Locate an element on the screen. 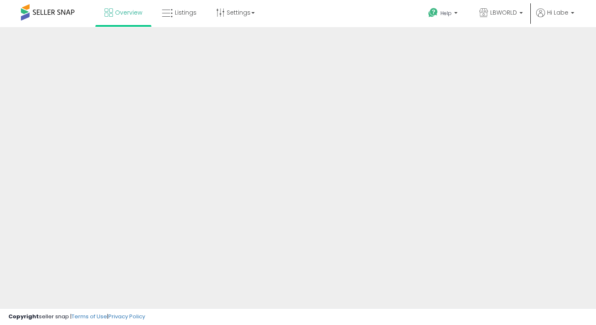 Image resolution: width=596 pixels, height=325 pixels. span: Hi Labe is located at coordinates (557, 13).